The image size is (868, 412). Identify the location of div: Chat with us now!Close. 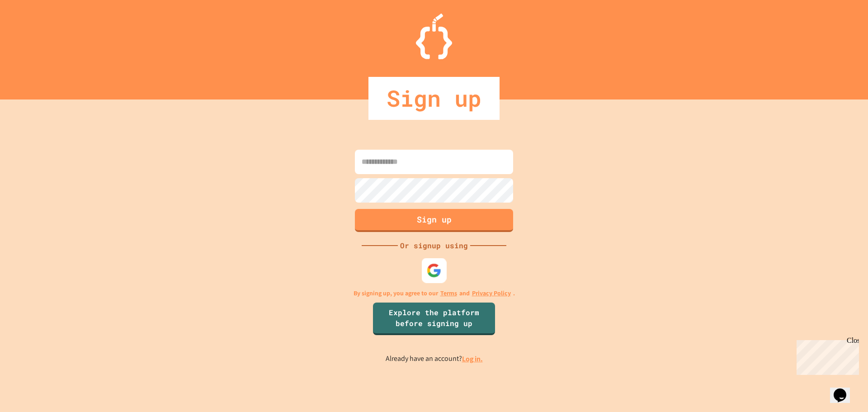
(33, 30).